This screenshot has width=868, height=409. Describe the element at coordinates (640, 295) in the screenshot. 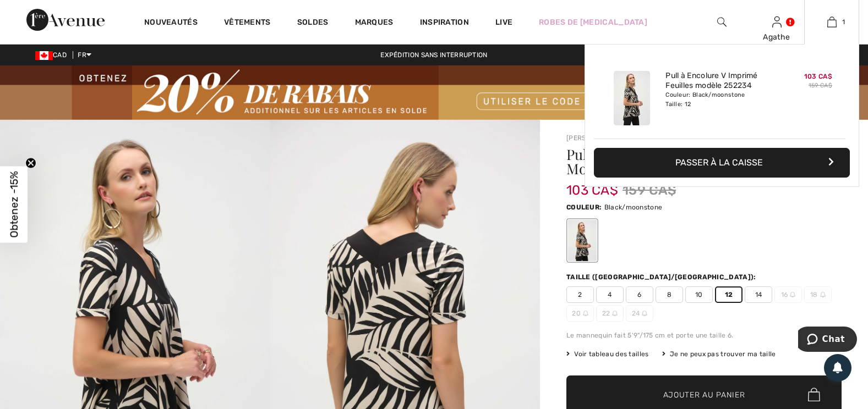

I see `span: 6` at that location.